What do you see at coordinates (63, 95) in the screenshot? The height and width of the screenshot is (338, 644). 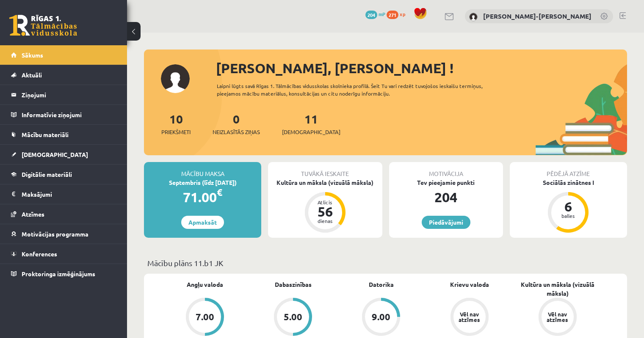 I see `a: Ziņojumi` at bounding box center [63, 95].